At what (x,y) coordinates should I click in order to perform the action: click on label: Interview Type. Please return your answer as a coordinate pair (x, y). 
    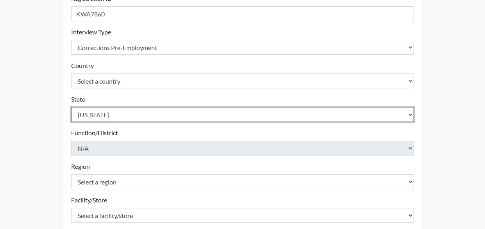
    Looking at the image, I should click on (91, 32).